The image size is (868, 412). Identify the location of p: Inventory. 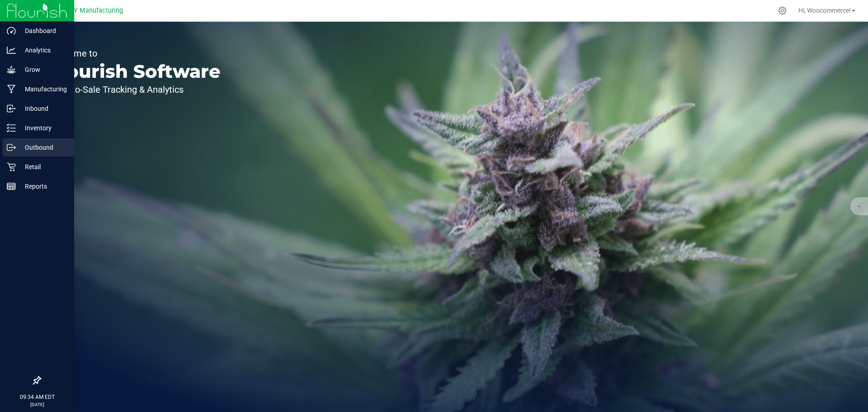
(43, 128).